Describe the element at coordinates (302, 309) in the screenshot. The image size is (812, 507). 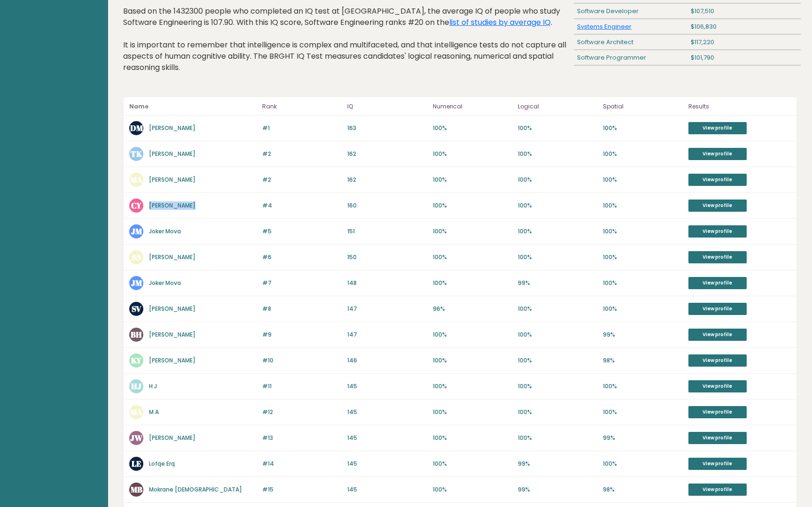
I see `p: #8` at that location.